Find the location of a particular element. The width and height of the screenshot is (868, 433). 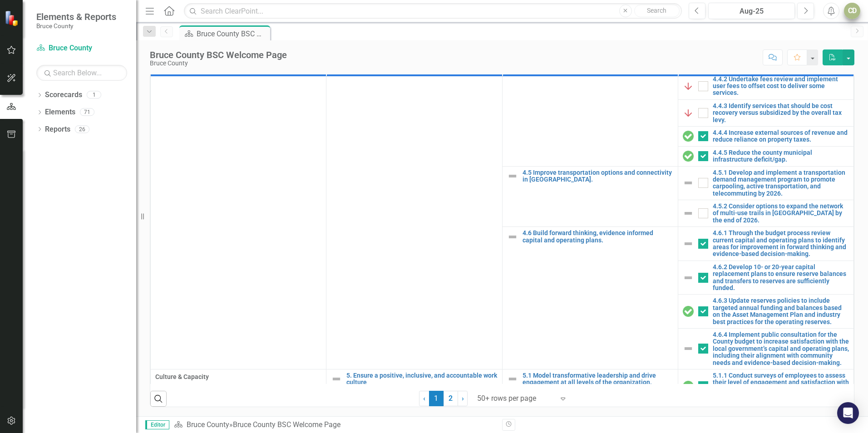

button: Search is located at coordinates (657, 11).